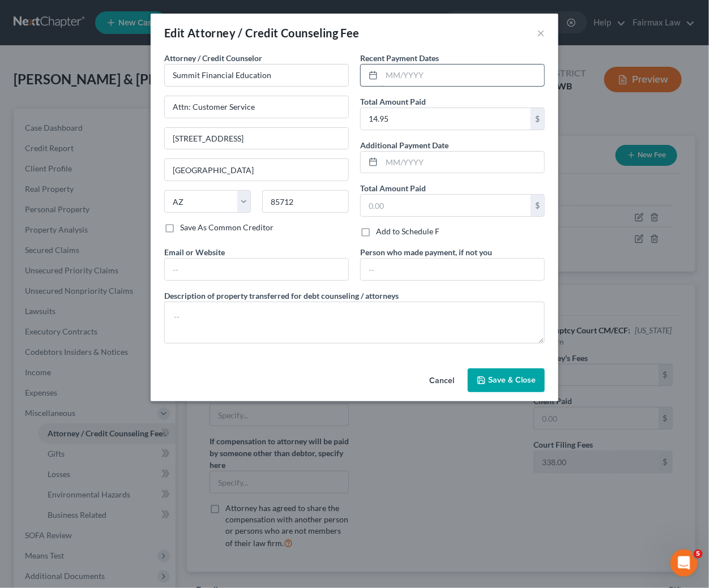 The height and width of the screenshot is (588, 709). Describe the element at coordinates (426, 252) in the screenshot. I see `label: Person who made payment, if not you` at that location.